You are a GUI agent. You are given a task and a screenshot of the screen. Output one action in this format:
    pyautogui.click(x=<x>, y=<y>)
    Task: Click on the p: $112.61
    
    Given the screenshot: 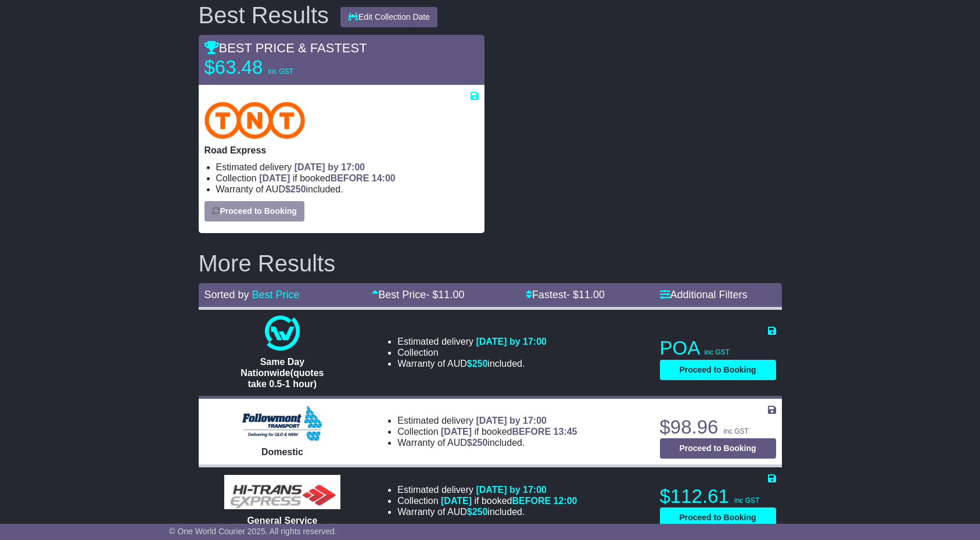 What is the action you would take?
    pyautogui.click(x=718, y=496)
    